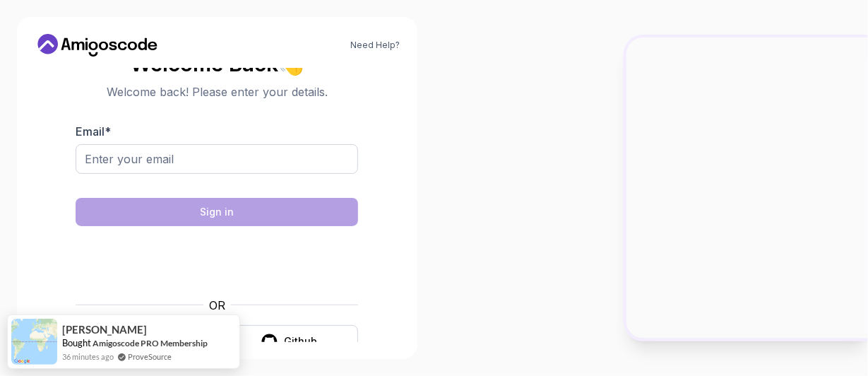 The image size is (868, 376). I want to click on span: 36 minutes ago, so click(87, 356).